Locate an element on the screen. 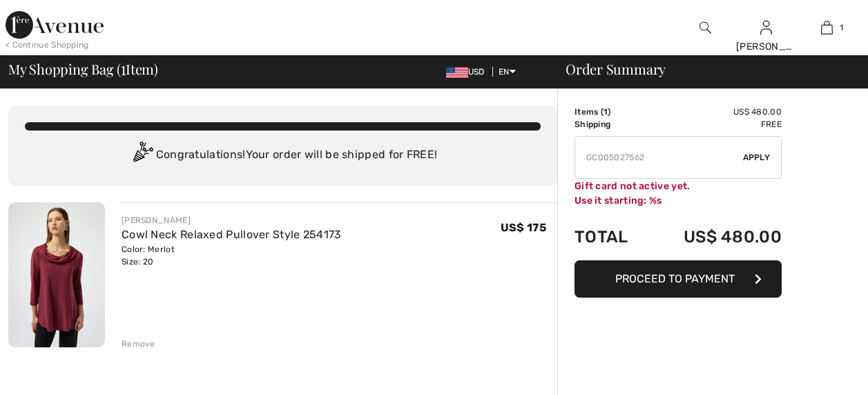 The image size is (868, 395). span: My Shopping Bag ( Item) is located at coordinates (83, 69).